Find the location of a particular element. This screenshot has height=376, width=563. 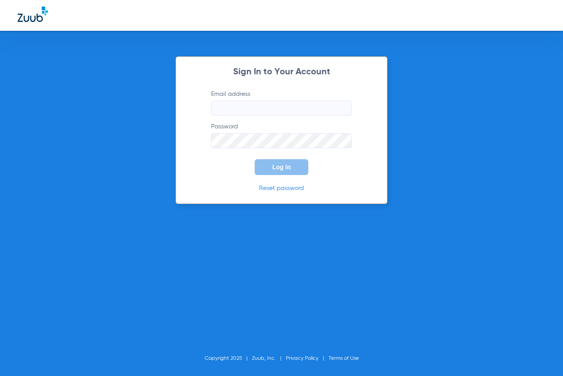

label: Password is located at coordinates (281, 135).